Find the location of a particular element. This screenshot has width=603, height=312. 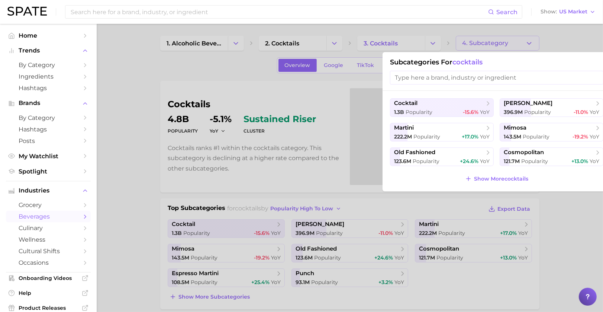

span: Product Releases is located at coordinates (48, 308).